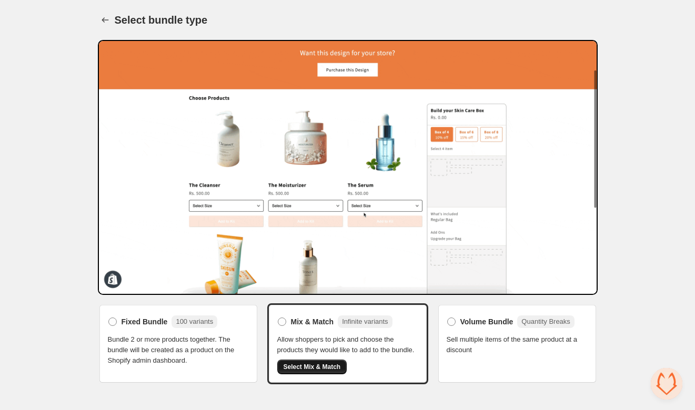 The image size is (695, 410). What do you see at coordinates (194, 322) in the screenshot?
I see `span: 100 variants` at bounding box center [194, 322].